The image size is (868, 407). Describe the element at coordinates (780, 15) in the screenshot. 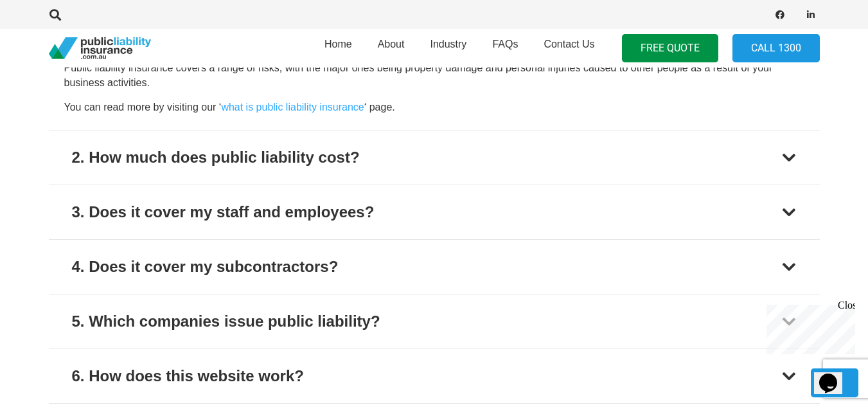

I see `a: Facebook` at that location.